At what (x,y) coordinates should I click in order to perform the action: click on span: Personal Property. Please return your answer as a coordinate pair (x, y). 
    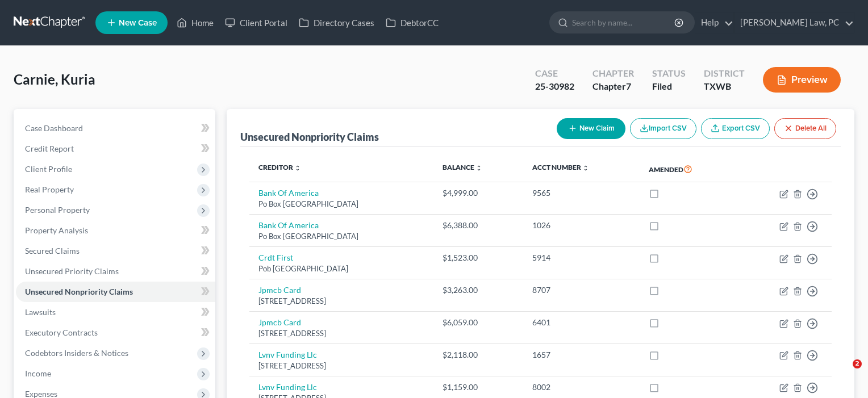
    Looking at the image, I should click on (57, 210).